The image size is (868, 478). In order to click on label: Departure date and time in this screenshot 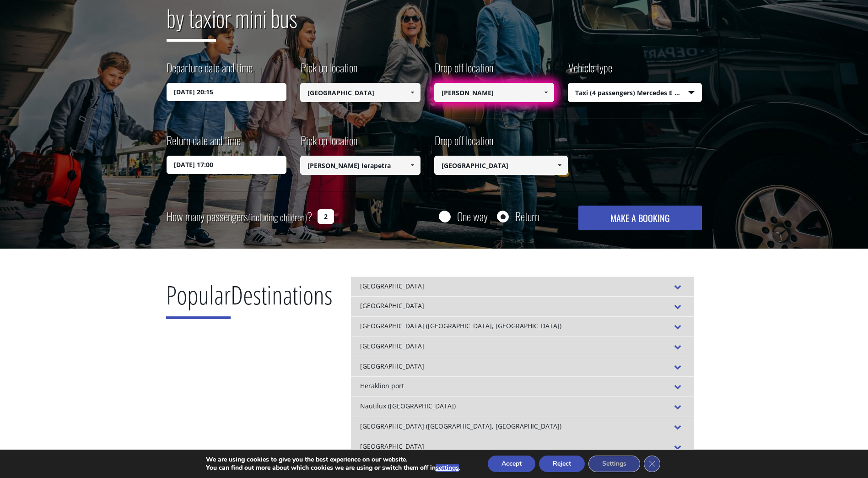, I will do `click(209, 71)`.